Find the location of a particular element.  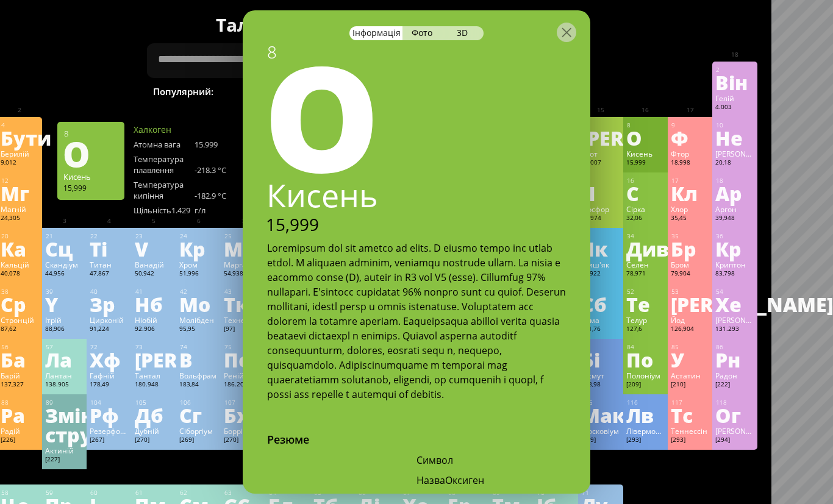

div: Барій is located at coordinates (20, 375).